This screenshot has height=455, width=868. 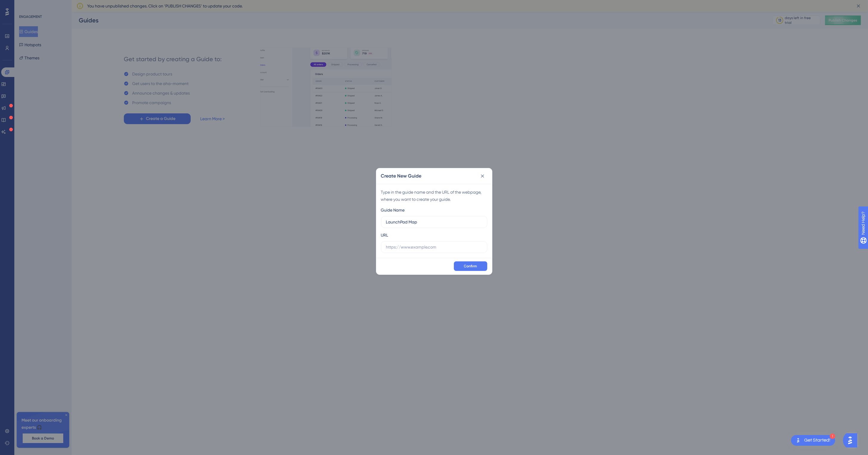 What do you see at coordinates (833, 436) in the screenshot?
I see `div: 1` at bounding box center [833, 436].